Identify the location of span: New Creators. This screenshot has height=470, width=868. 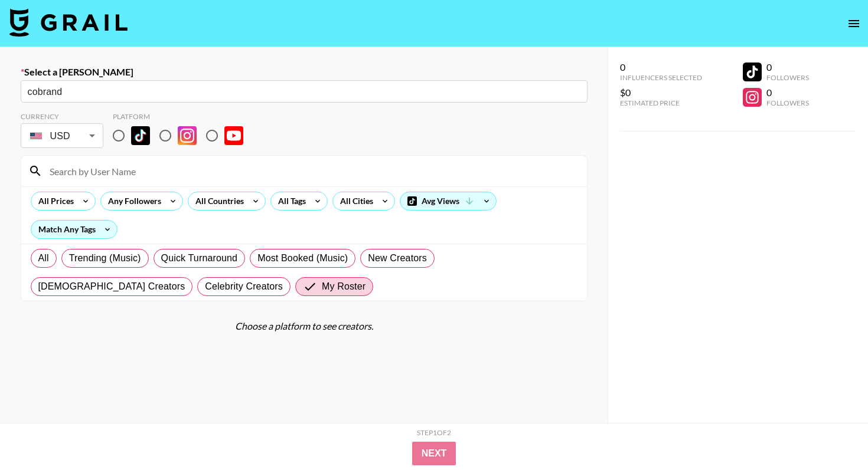
(398, 258).